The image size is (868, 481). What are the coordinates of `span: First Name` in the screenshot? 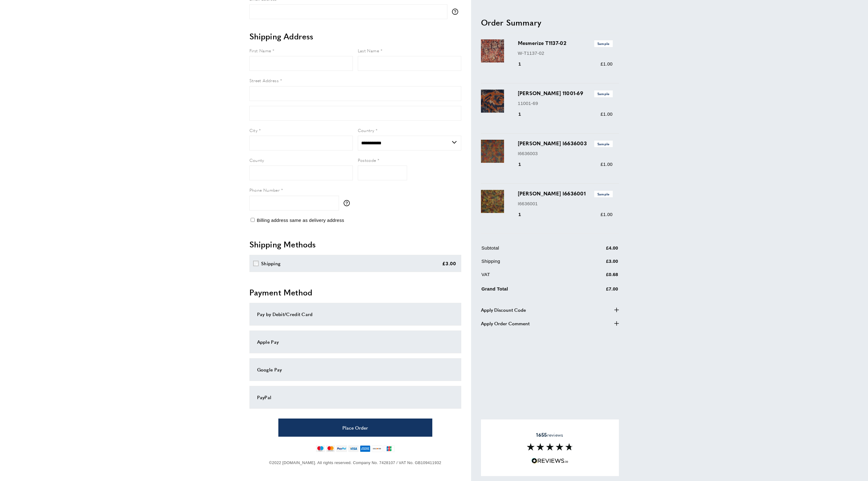 It's located at (260, 50).